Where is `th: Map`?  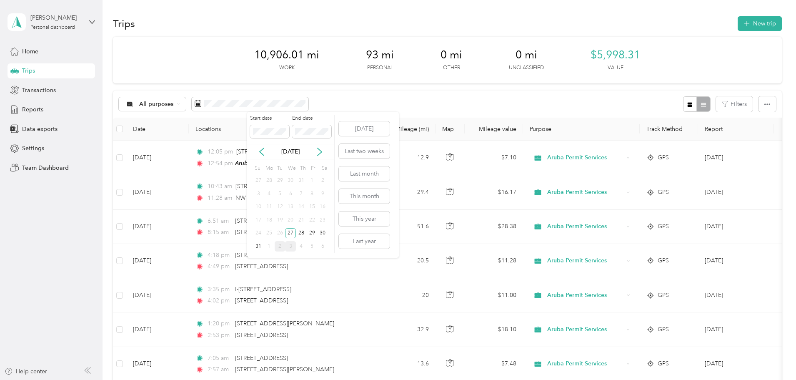 th: Map is located at coordinates (450, 129).